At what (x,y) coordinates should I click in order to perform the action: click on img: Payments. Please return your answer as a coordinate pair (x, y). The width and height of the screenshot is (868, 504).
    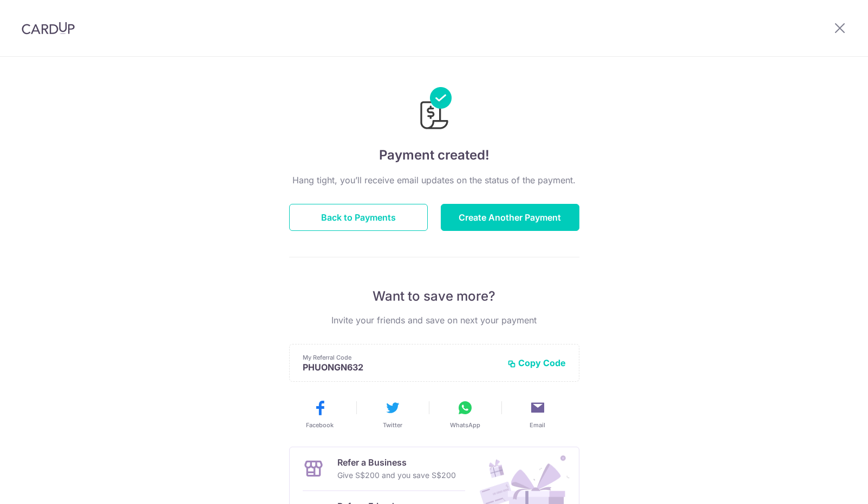
    Looking at the image, I should click on (434, 110).